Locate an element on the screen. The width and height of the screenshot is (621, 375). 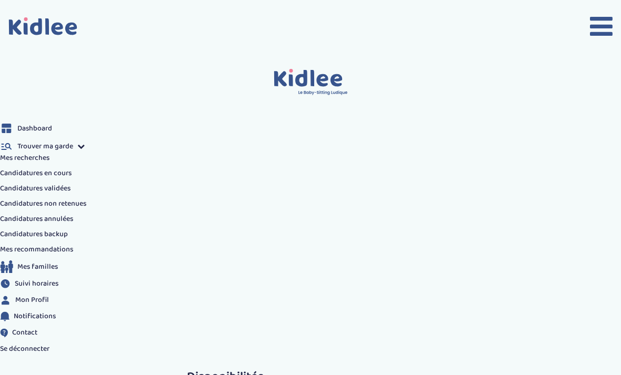
span: Trouver ma garde is located at coordinates (45, 146).